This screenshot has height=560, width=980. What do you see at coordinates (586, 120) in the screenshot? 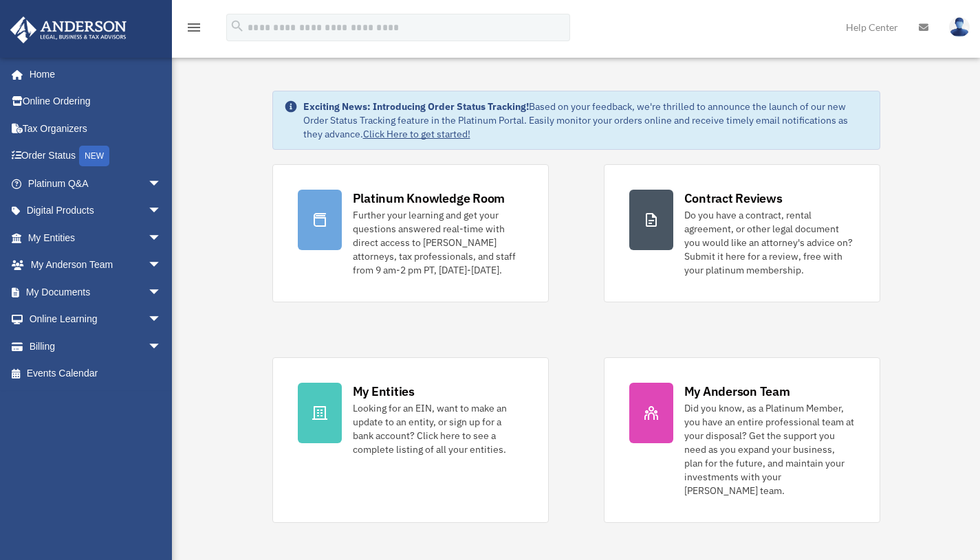
I see `div: Based on your feedback, we're thrilled to announce the launch of our new Order Status Tracking fe...` at bounding box center [586, 120].